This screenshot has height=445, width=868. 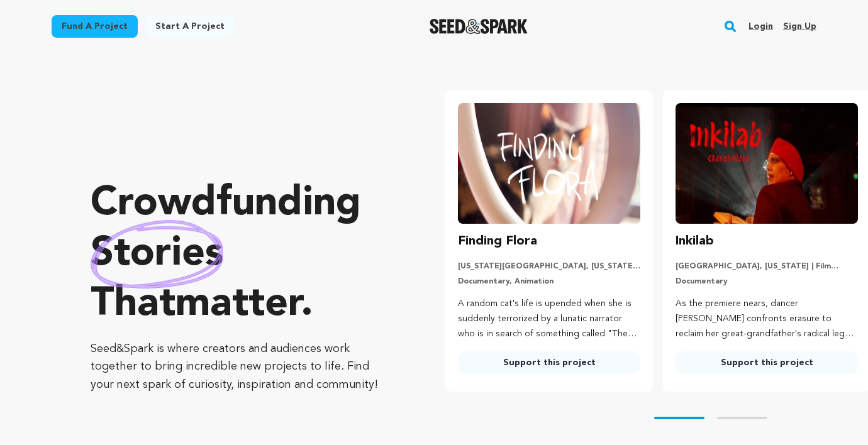 I want to click on a: Seed&Spark Homepage, so click(x=479, y=26).